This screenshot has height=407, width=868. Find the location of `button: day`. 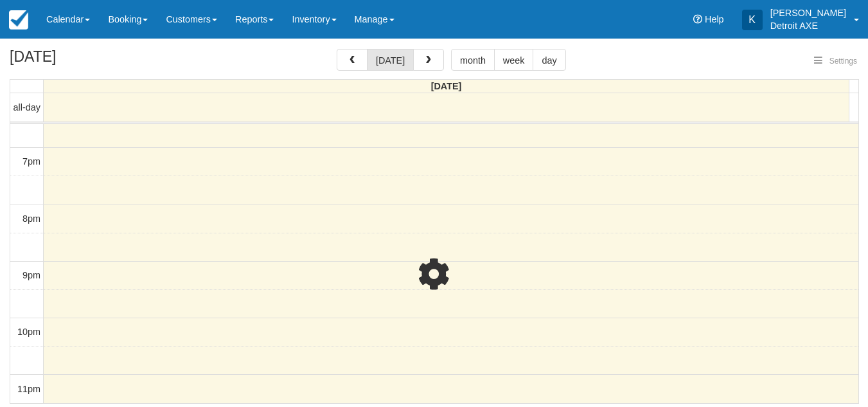

button: day is located at coordinates (549, 60).